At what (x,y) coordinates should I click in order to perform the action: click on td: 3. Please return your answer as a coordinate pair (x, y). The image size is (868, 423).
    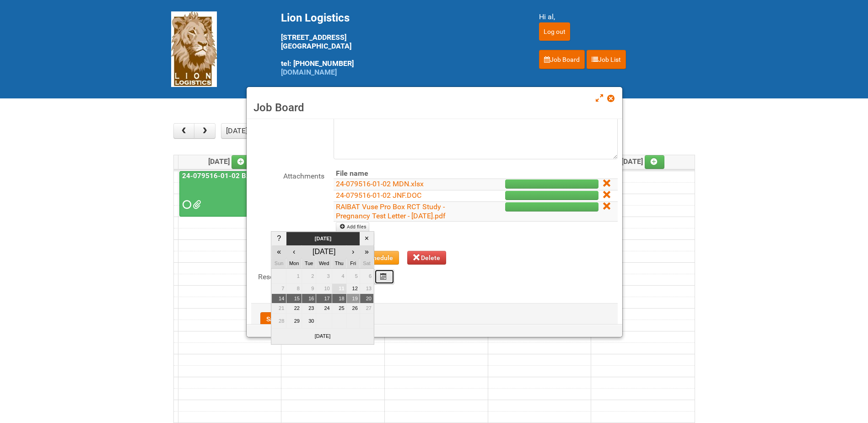
    Looking at the image, I should click on (324, 276).